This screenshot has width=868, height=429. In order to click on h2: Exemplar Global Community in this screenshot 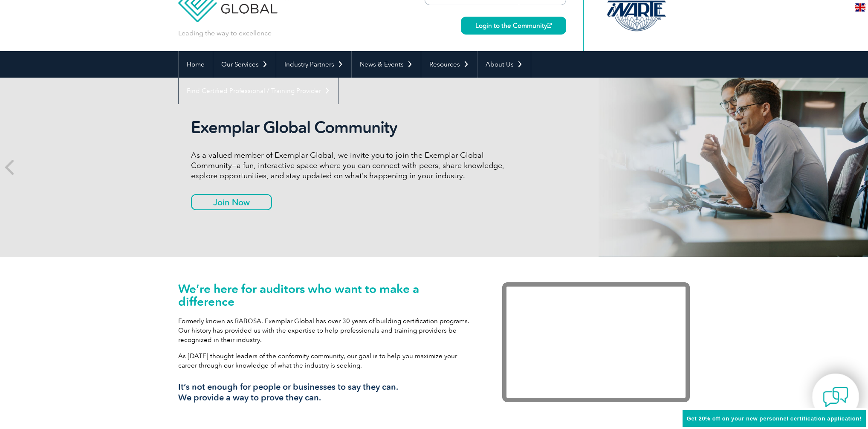, I will do `click(351, 128)`.